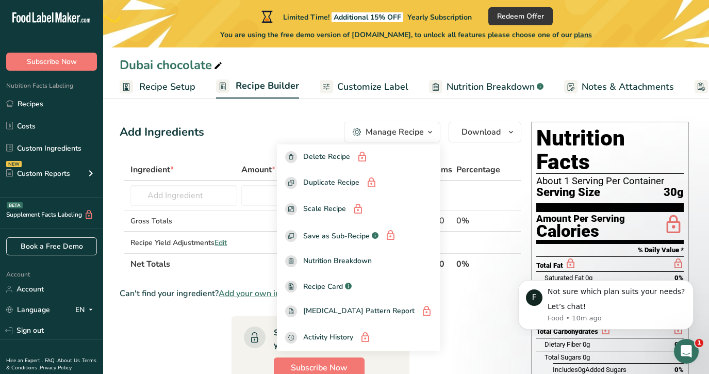 The image size is (709, 374). I want to click on div: Can't find your ingredient?, so click(320, 293).